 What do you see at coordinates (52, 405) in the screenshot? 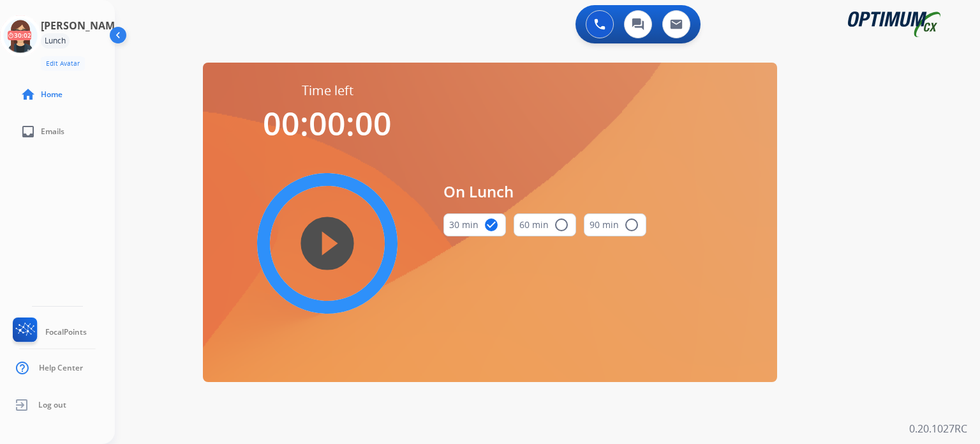
I see `span: Log out` at bounding box center [52, 405].